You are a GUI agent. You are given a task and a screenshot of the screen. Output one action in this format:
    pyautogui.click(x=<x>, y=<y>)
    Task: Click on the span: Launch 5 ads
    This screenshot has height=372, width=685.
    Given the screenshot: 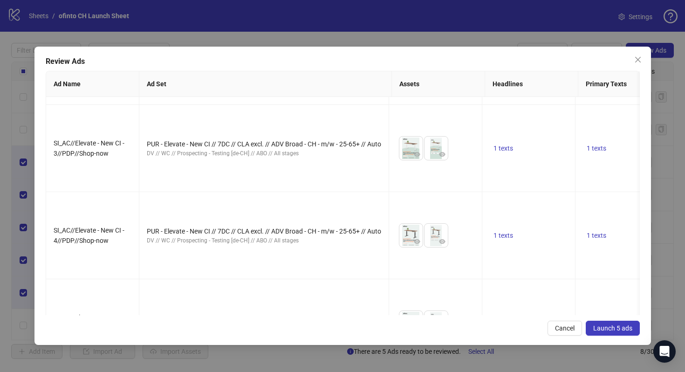 What is the action you would take?
    pyautogui.click(x=613, y=328)
    